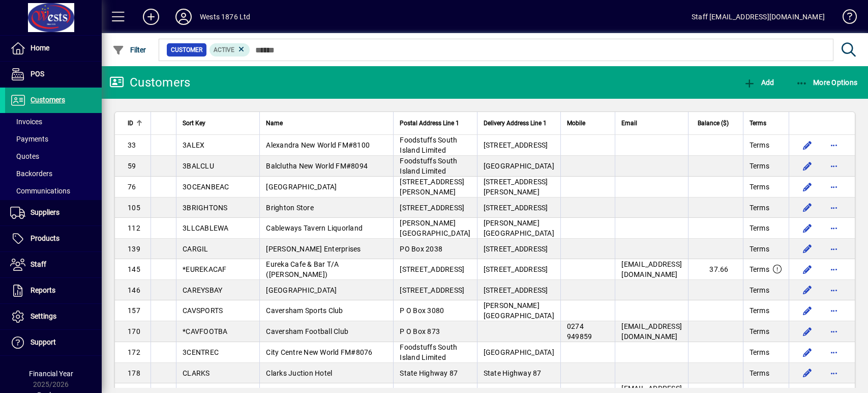  Describe the element at coordinates (629, 123) in the screenshot. I see `span: Email` at that location.